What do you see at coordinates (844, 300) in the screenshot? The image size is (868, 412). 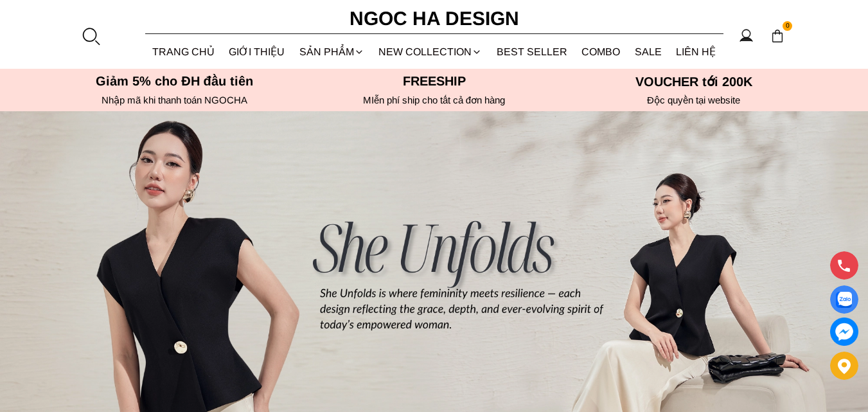 I see `a: Display image` at bounding box center [844, 300].